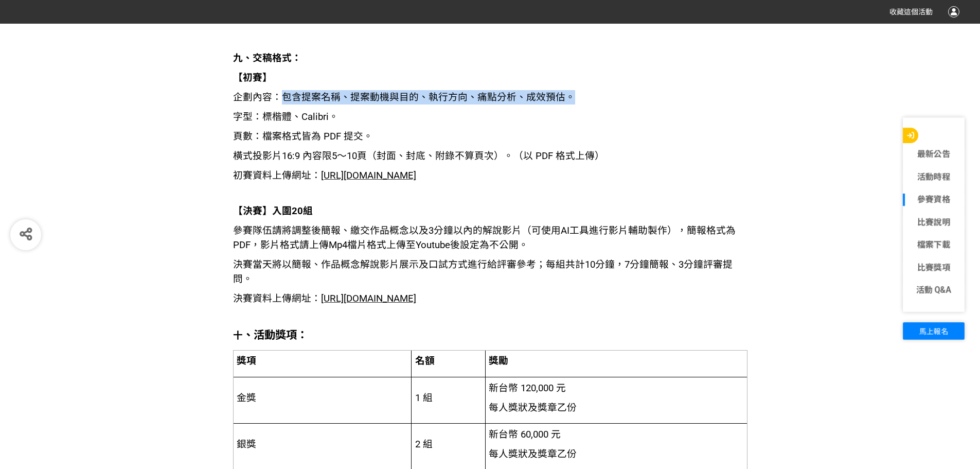  What do you see at coordinates (934, 332) in the screenshot?
I see `span: 馬上報名` at bounding box center [934, 332].